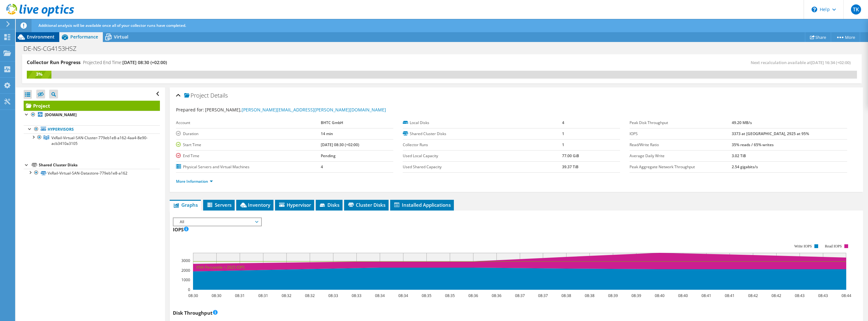 This screenshot has width=868, height=321. Describe the element at coordinates (366, 205) in the screenshot. I see `span: Cluster Disks` at that location.